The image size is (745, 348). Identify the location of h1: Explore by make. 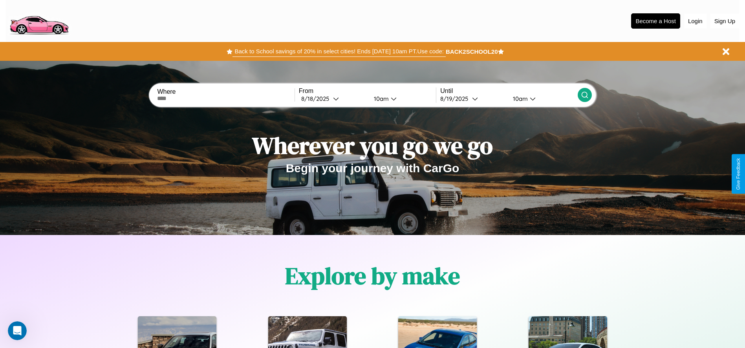
(372, 276).